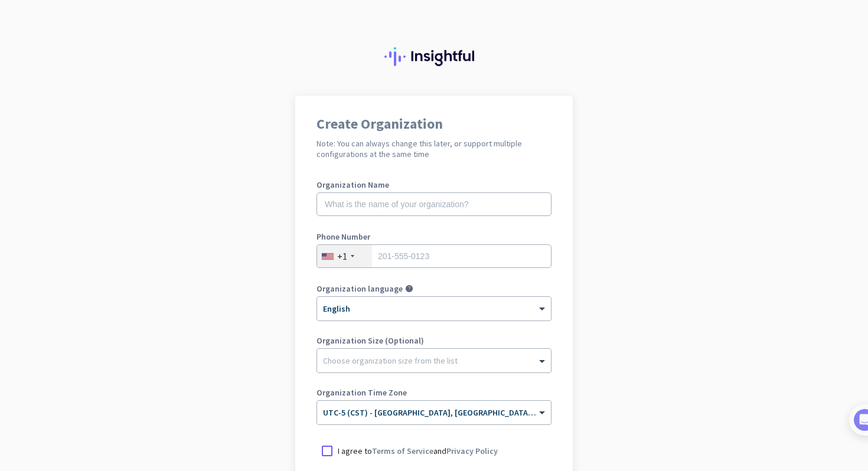 Image resolution: width=868 pixels, height=471 pixels. I want to click on label: Phone Number, so click(434, 237).